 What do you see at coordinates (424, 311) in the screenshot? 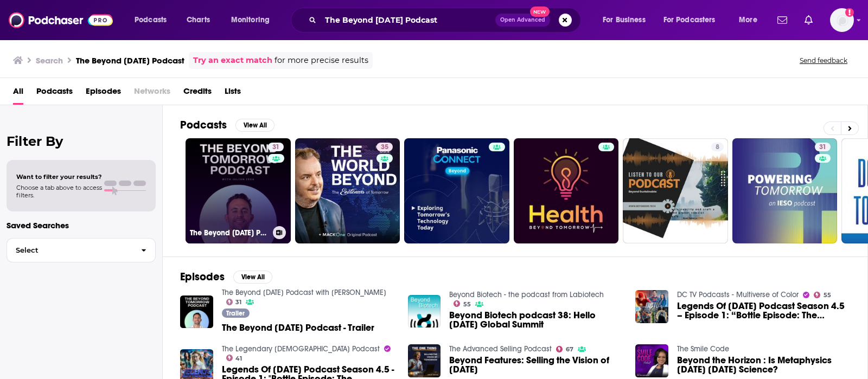
I see `img: Beyond Biotech podcast 38: Hello Tomorrow Global Summit` at bounding box center [424, 311].